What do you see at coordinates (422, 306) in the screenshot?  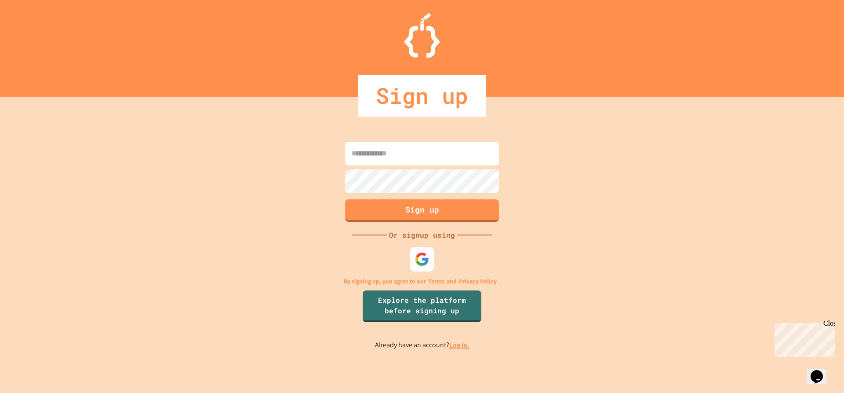 I see `a: Explore the platform before signing up` at bounding box center [422, 306].